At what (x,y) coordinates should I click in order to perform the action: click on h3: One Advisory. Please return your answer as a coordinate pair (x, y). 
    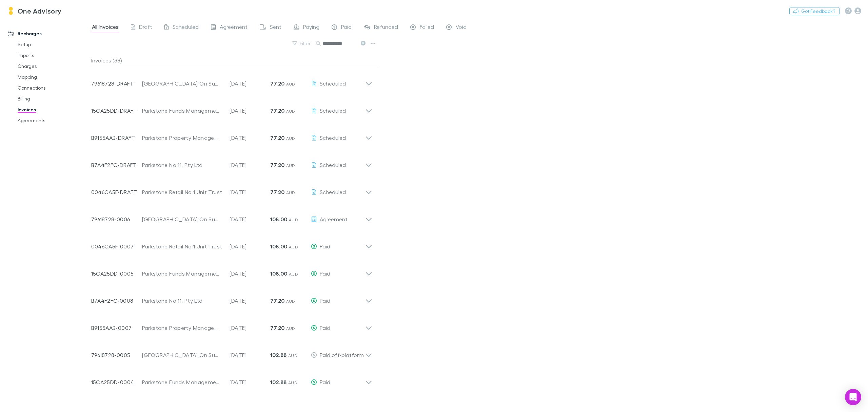
    Looking at the image, I should click on (40, 11).